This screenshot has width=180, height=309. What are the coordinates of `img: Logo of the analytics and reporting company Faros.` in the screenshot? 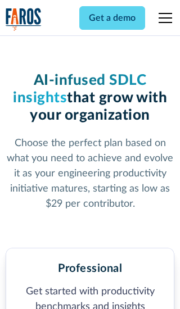 It's located at (24, 19).